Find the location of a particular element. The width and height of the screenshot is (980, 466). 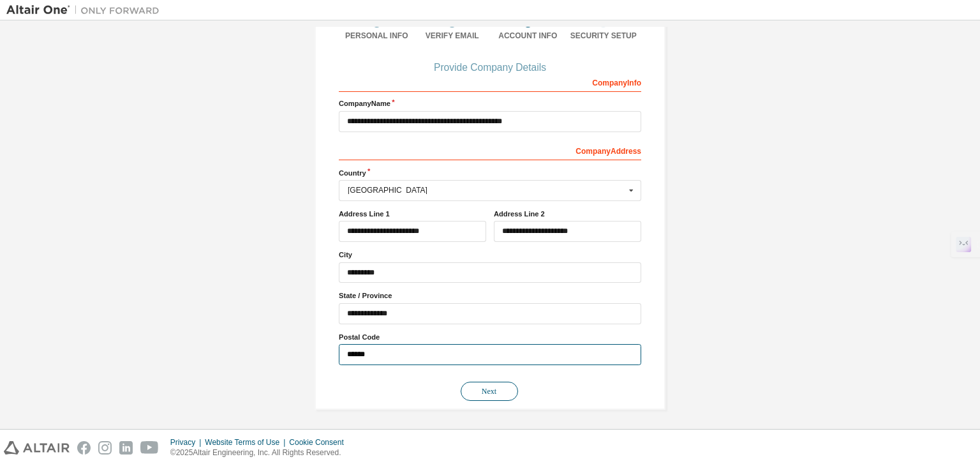

label: Country is located at coordinates (490, 173).